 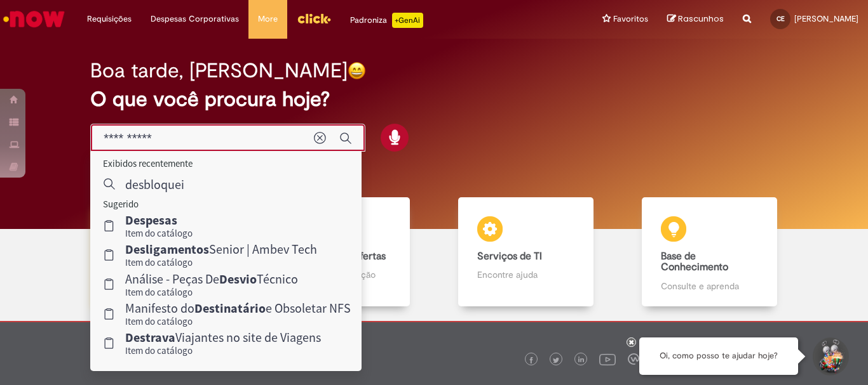 I want to click on img: happy-face.png, so click(x=356, y=70).